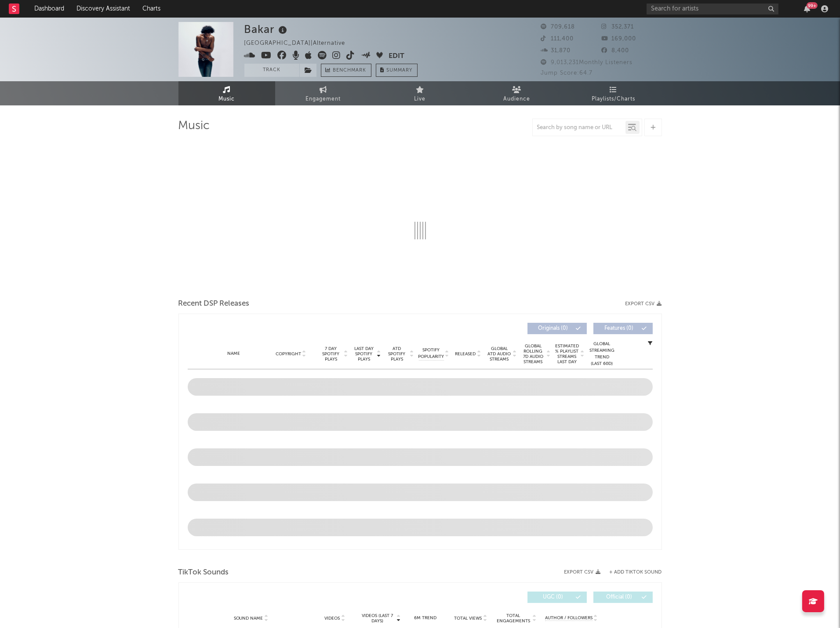 The height and width of the screenshot is (628, 840). I want to click on span: Features ( 0 ), so click(620, 329).